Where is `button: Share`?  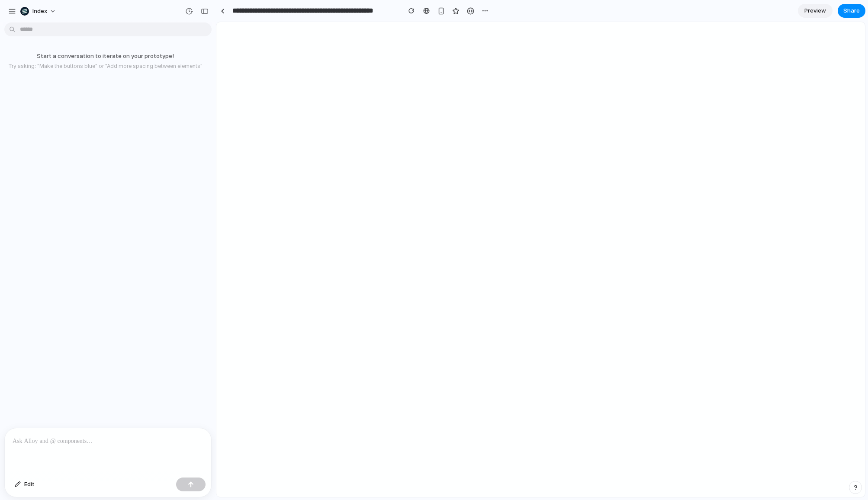 button: Share is located at coordinates (852, 11).